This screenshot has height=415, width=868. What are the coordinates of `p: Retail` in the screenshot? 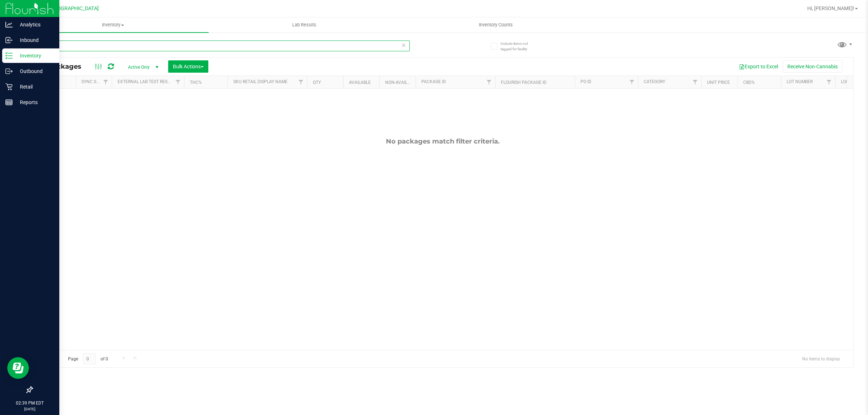 It's located at (34, 87).